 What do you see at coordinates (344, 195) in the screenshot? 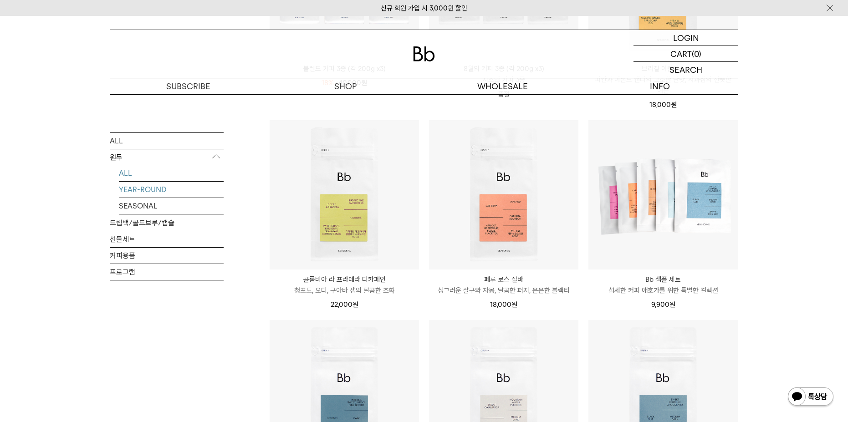
I see `a: 콜롬비아 라 프라데라 디카페인` at bounding box center [344, 195].